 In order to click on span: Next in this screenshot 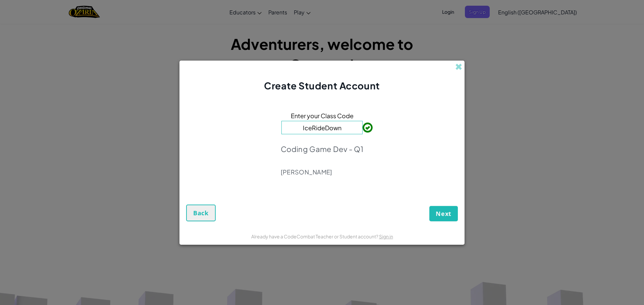, I will do `click(443, 214)`.